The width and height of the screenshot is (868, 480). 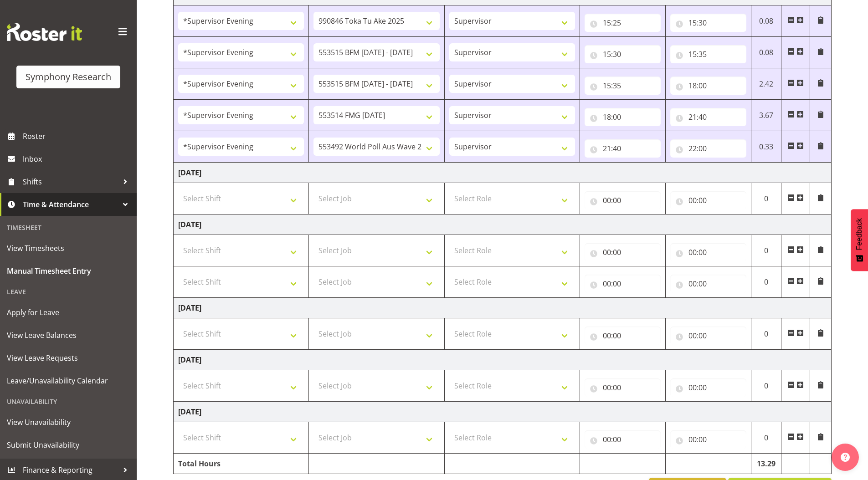 I want to click on span: Feedback, so click(x=859, y=234).